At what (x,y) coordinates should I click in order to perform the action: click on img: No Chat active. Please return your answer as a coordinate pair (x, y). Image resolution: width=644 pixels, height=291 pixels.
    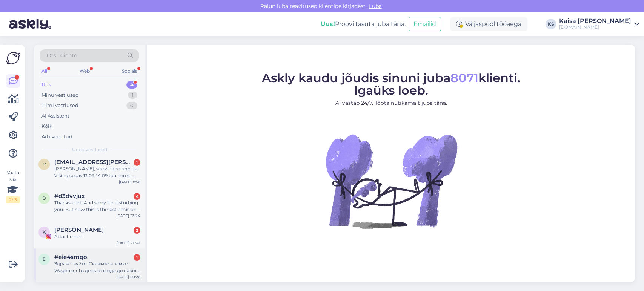
    Looking at the image, I should click on (391, 181).